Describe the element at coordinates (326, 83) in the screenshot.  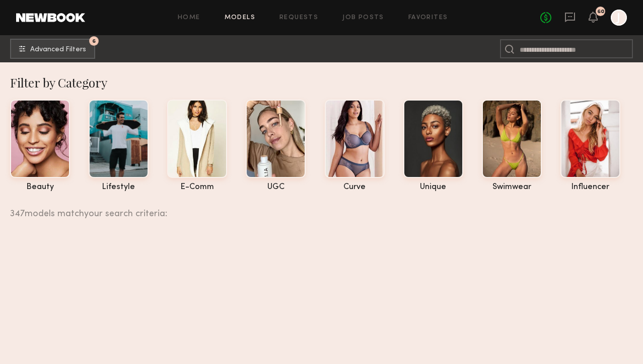
I see `div: Filter by Category` at that location.